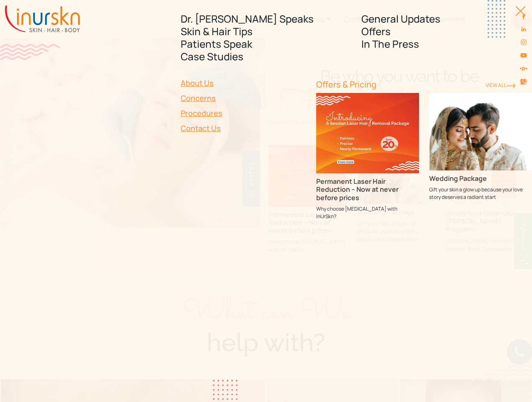 This screenshot has width=532, height=402. I want to click on a: Offers, so click(447, 31).